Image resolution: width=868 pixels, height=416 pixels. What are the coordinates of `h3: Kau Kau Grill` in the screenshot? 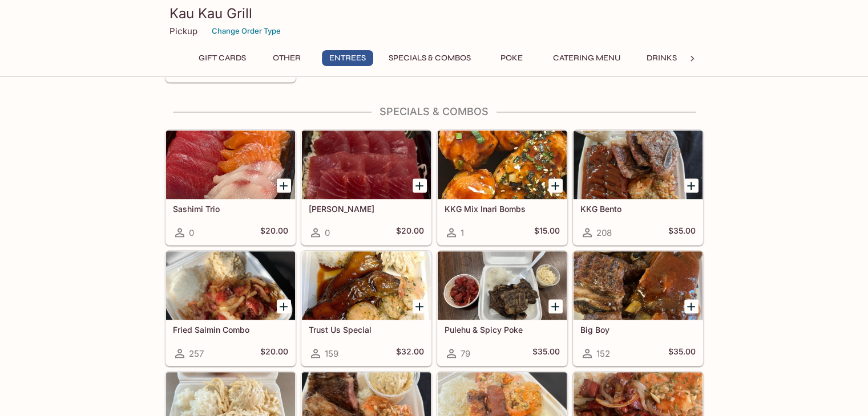 It's located at (435, 13).